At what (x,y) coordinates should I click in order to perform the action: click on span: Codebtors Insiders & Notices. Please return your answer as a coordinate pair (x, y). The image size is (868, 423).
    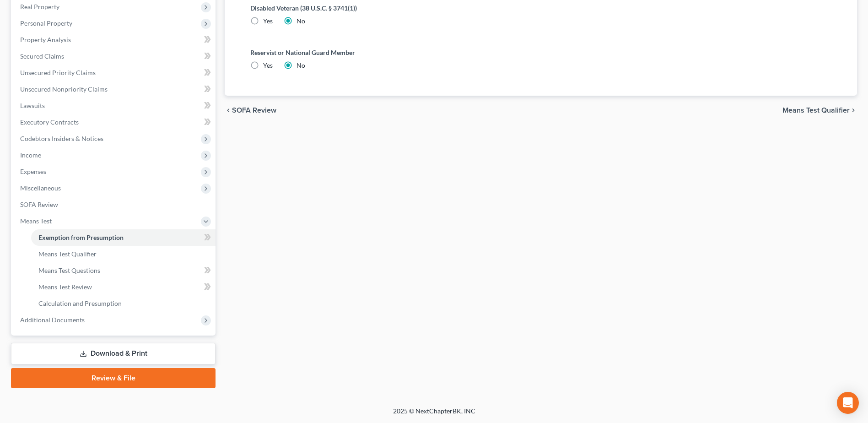
    Looking at the image, I should click on (62, 138).